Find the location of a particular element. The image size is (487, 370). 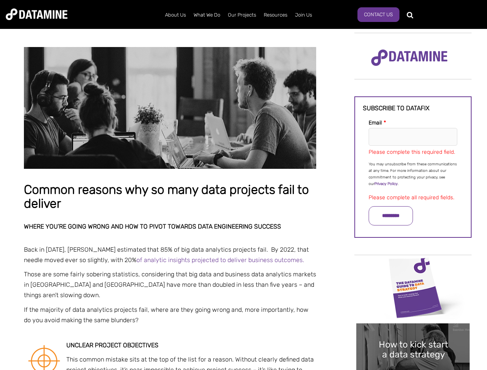

h1: Common reasons why so many data projects fail to deliver is located at coordinates (170, 197).